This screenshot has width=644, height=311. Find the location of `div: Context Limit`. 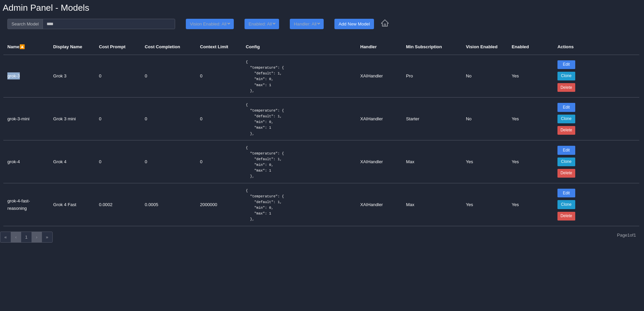

div: Context Limit is located at coordinates (219, 47).